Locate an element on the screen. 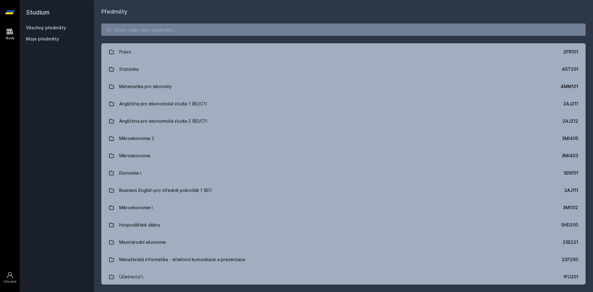 Image resolution: width=593 pixels, height=292 pixels. div: 5HD200 is located at coordinates (570, 225).